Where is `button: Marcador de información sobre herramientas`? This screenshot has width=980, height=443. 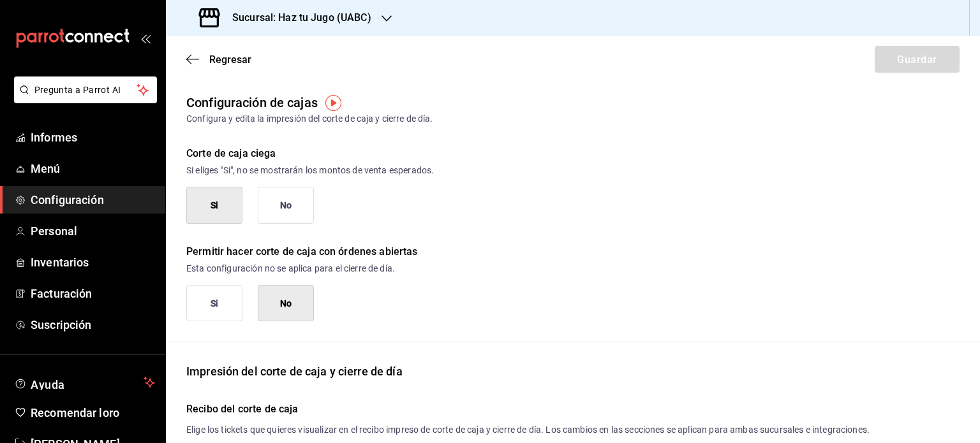
button: Marcador de información sobre herramientas is located at coordinates (333, 103).